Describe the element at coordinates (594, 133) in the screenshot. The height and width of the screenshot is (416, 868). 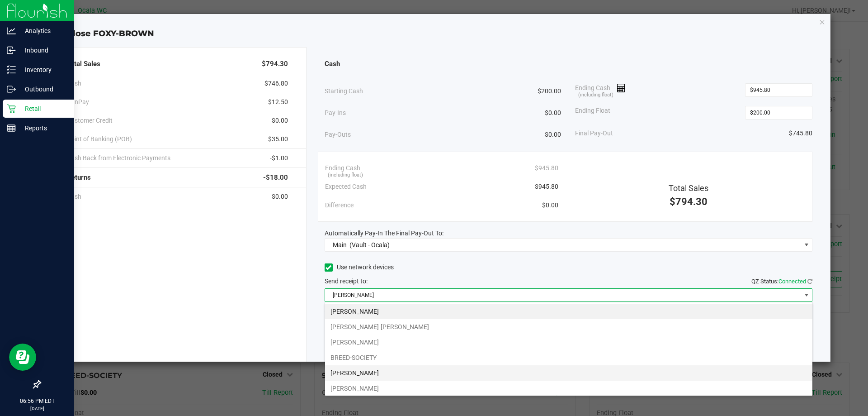
I see `span: Final Pay-Out` at that location.